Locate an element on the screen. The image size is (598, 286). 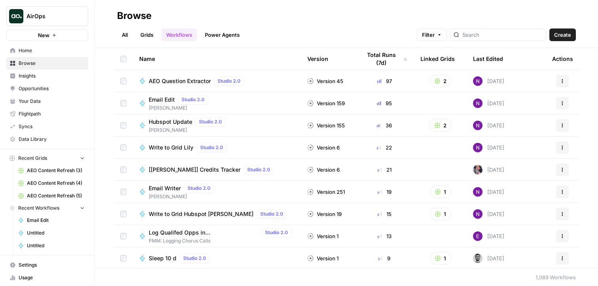
div: Linked Grids is located at coordinates (437, 58).